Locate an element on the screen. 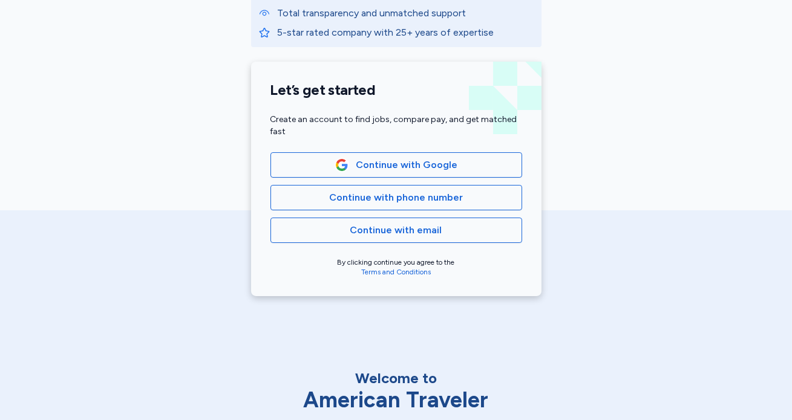  div: American Traveler is located at coordinates (396, 400).